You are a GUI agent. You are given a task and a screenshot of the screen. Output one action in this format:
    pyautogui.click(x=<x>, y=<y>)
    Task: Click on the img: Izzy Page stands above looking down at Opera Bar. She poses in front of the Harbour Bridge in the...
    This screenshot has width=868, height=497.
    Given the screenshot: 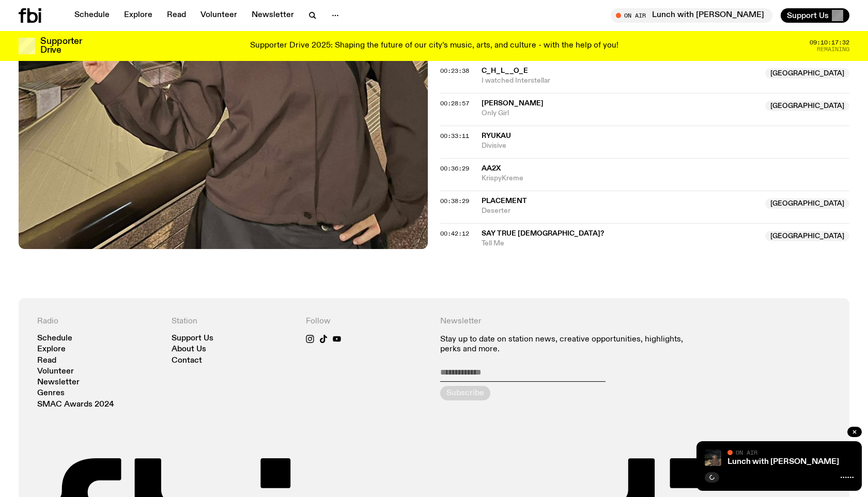 What is the action you would take?
    pyautogui.click(x=713, y=458)
    